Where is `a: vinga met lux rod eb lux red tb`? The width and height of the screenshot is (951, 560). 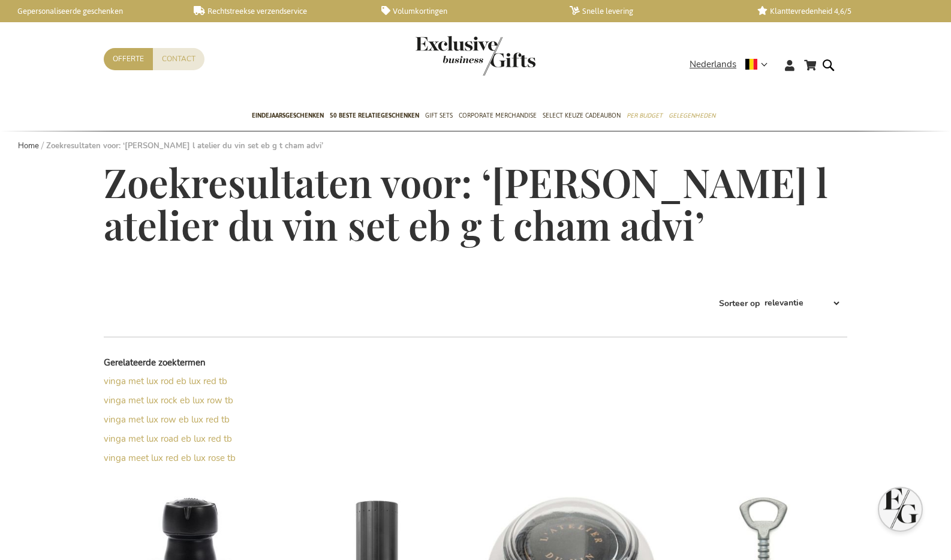
a: vinga met lux rod eb lux red tb is located at coordinates (166, 381).